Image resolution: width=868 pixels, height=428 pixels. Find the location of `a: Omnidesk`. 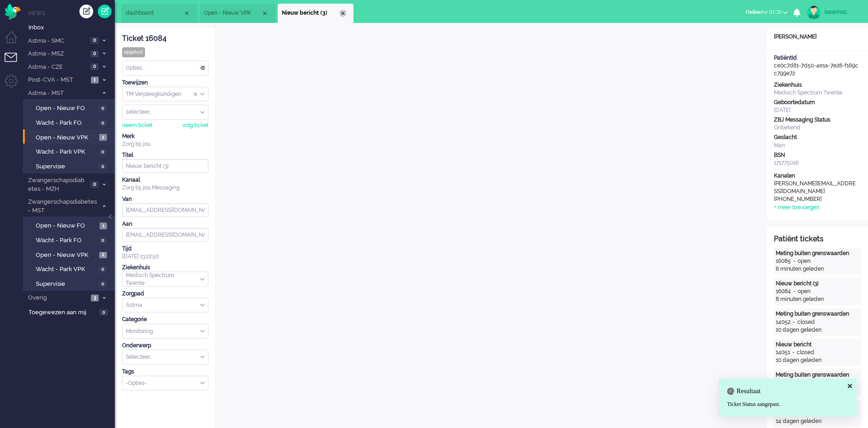

a: Omnidesk is located at coordinates (13, 9).